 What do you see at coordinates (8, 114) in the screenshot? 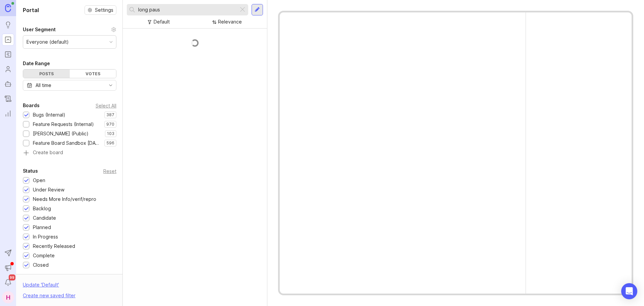
I see `a: Reporting` at bounding box center [8, 114].